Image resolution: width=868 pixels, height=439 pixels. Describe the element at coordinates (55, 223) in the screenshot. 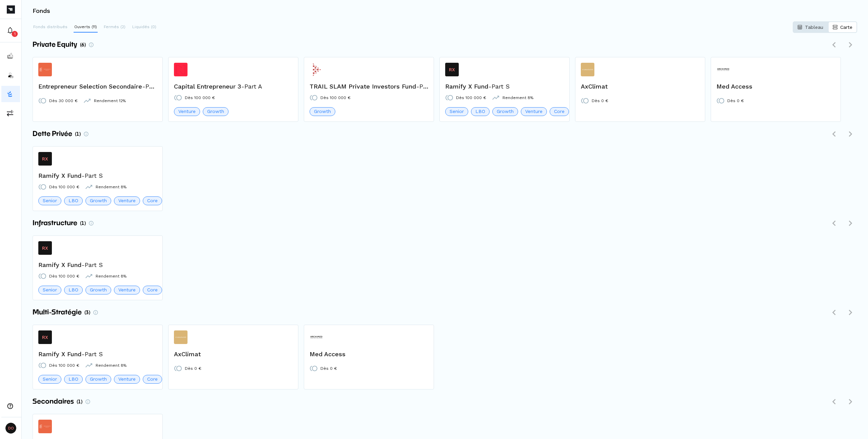

I see `span: Infrastructure` at that location.